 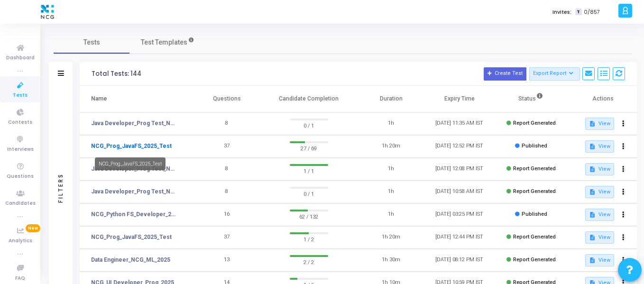 What do you see at coordinates (33, 228) in the screenshot?
I see `span: New` at bounding box center [33, 228].